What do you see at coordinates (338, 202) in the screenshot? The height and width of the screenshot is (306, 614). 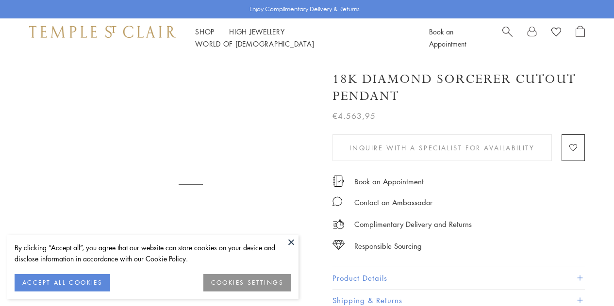 I see `img: MessageIcon-01_2.svg` at bounding box center [338, 202].